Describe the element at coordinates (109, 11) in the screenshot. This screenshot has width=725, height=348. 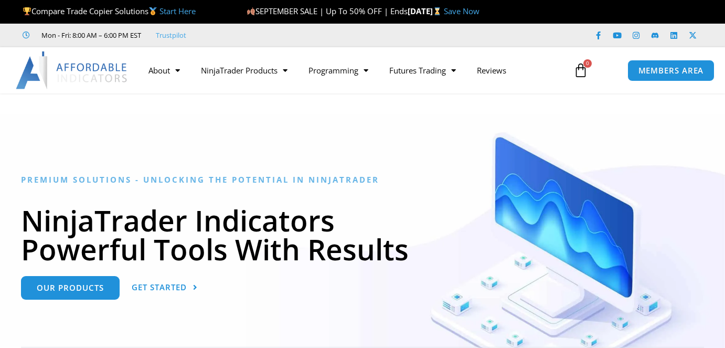
I see `span: Compare Trade Copier Solutions` at that location.